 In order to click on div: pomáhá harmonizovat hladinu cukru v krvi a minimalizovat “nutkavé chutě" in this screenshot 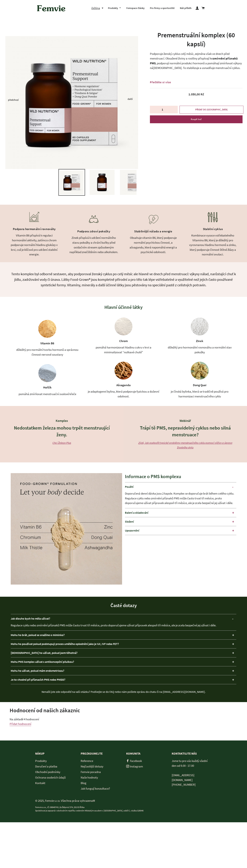, I will do `click(124, 350)`.